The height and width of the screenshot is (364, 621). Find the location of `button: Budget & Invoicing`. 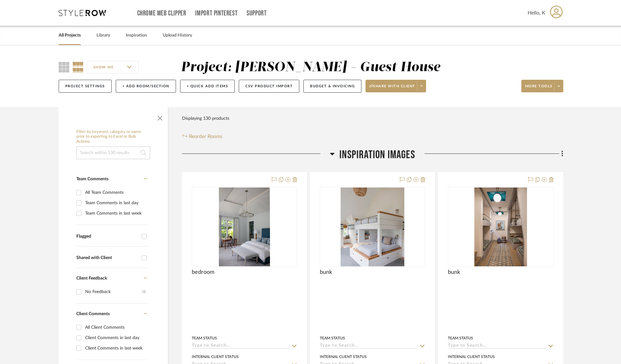

button: Budget & Invoicing is located at coordinates (332, 86).